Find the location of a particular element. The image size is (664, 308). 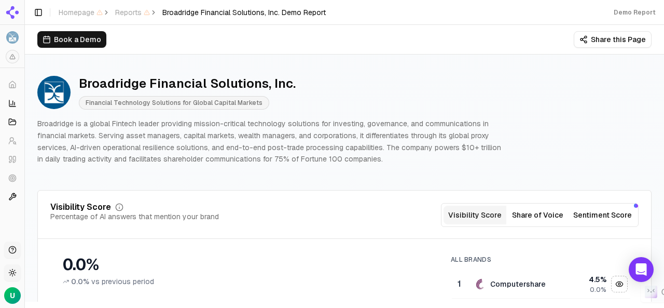

div: 1 is located at coordinates (460, 284).